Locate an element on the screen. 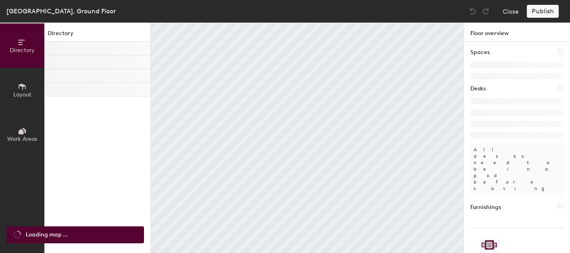 This screenshot has height=253, width=570. span: Loading map ... is located at coordinates (47, 235).